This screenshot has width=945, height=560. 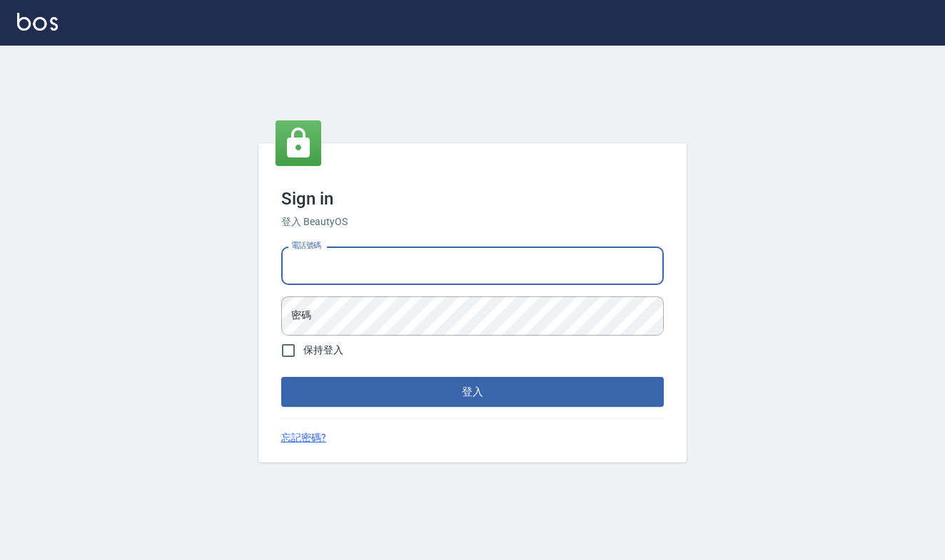 What do you see at coordinates (306, 245) in the screenshot?
I see `label: 電話號碼` at bounding box center [306, 245].